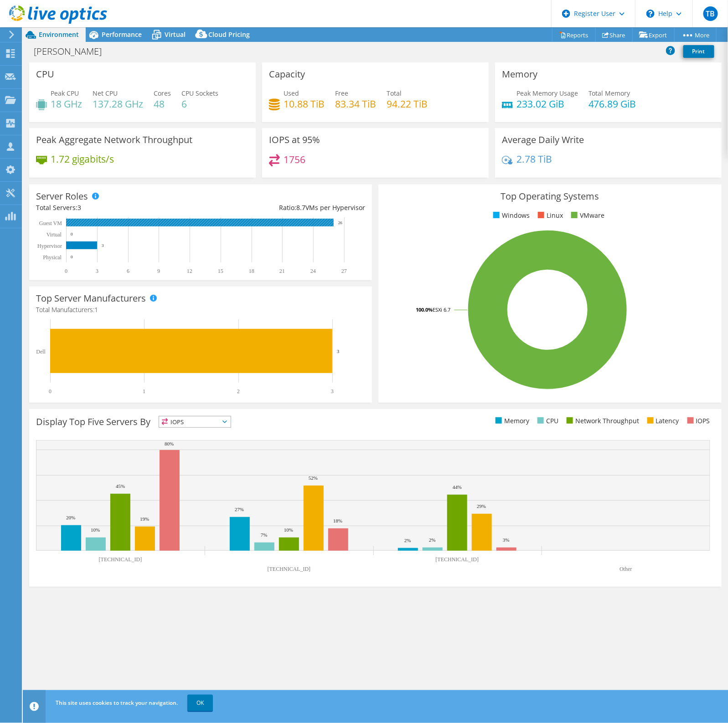 Image resolution: width=728 pixels, height=723 pixels. What do you see at coordinates (304, 104) in the screenshot?
I see `h4: 10.88 TiB` at bounding box center [304, 104].